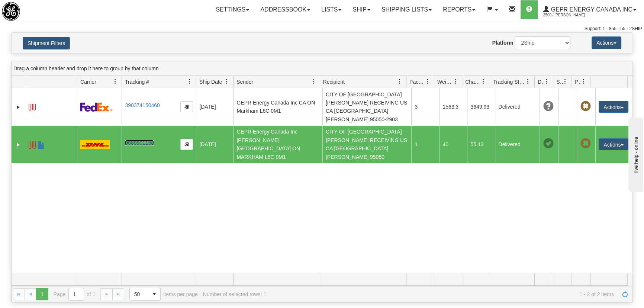 The height and width of the screenshot is (308, 644). What do you see at coordinates (164, 294) in the screenshot?
I see `span: items per page` at bounding box center [164, 294].